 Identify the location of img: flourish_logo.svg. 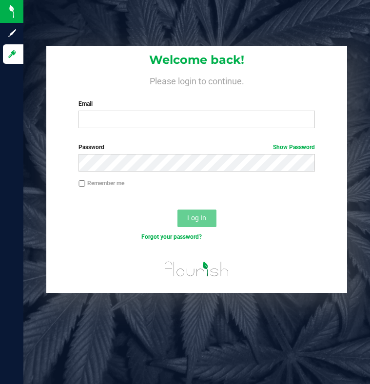
(197, 269).